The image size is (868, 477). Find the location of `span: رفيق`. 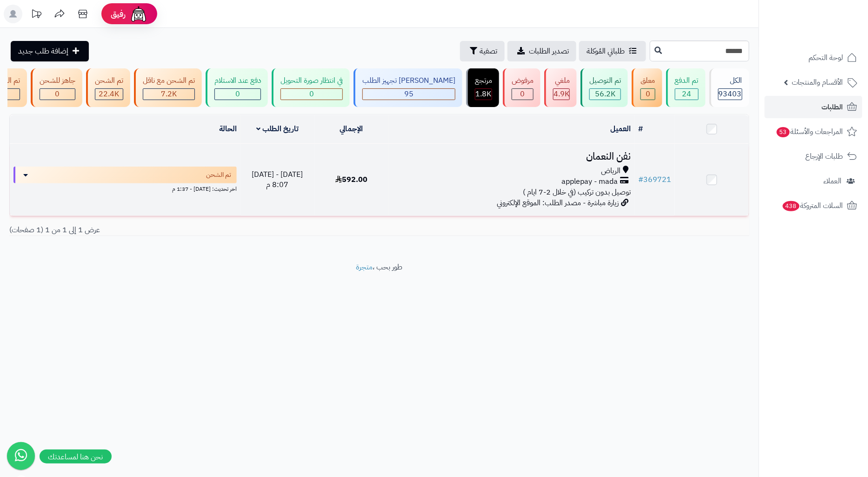

span: رفيق is located at coordinates (118, 14).